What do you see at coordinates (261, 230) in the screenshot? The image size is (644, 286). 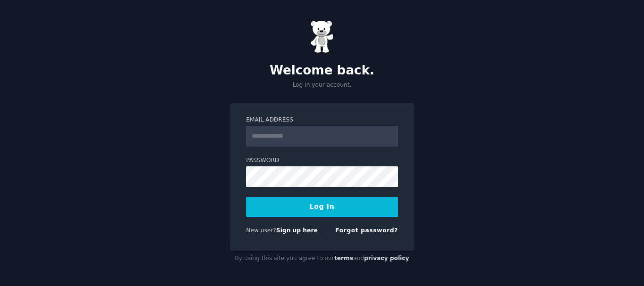 I see `span: New user?` at bounding box center [261, 230].